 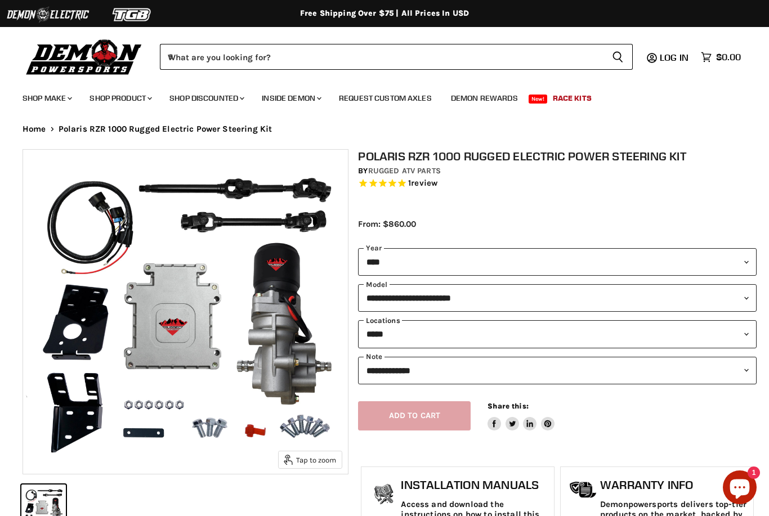 I want to click on input: When autocomplete results are available use up and down arrows to review and enter to select, so click(x=381, y=57).